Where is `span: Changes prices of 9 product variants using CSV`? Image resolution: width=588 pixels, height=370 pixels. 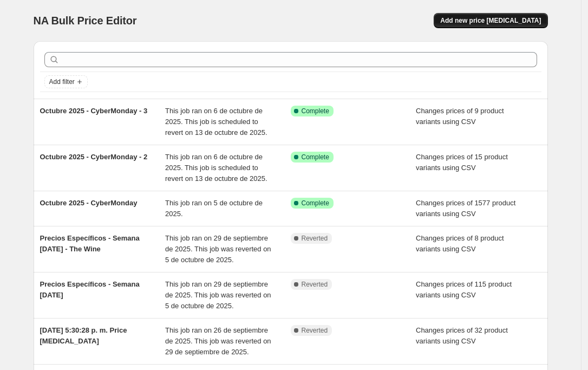 span: Changes prices of 9 product variants using CSV is located at coordinates (460, 116).